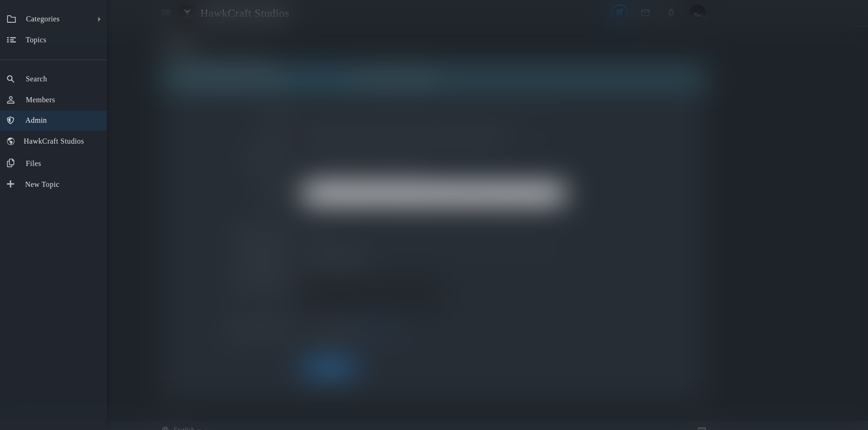 The height and width of the screenshot is (430, 868). Describe the element at coordinates (43, 18) in the screenshot. I see `span: Categories` at that location.